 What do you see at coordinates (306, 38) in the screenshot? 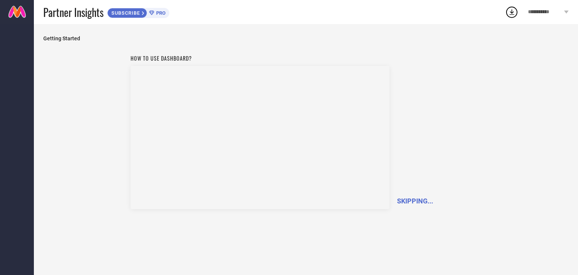
I see `span: Getting Started` at bounding box center [306, 38].